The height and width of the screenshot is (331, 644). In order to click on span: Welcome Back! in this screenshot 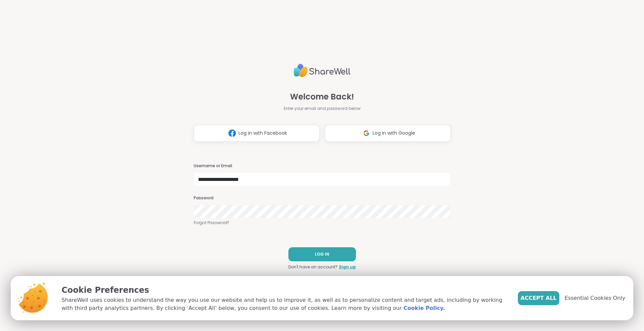, I will do `click(322, 97)`.